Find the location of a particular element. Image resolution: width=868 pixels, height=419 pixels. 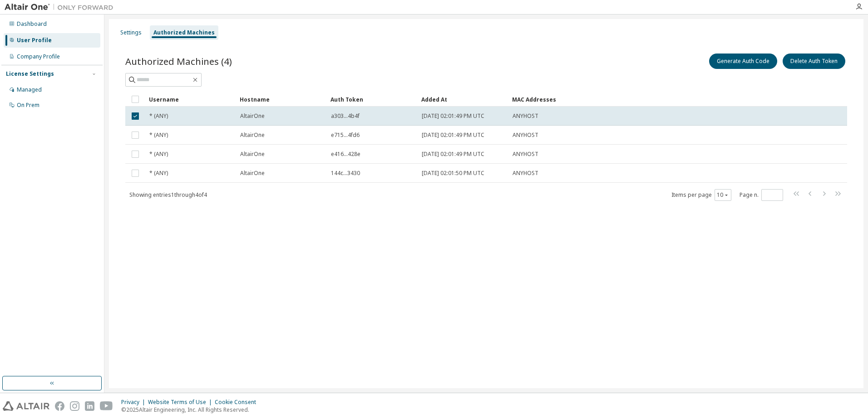

div: User Profile is located at coordinates (34, 40).